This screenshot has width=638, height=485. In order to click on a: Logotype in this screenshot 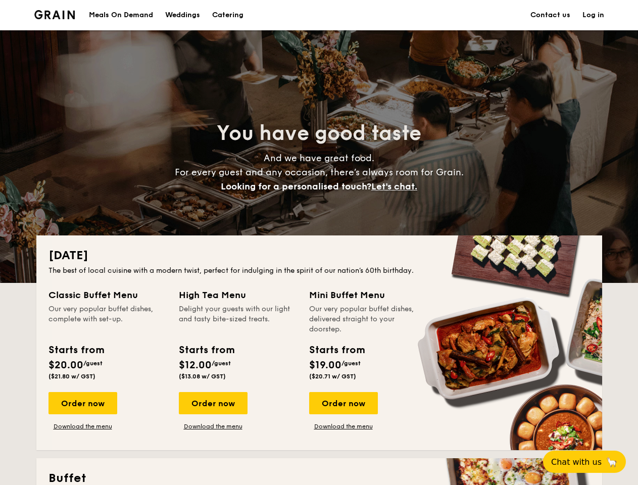, I will do `click(55, 15)`.